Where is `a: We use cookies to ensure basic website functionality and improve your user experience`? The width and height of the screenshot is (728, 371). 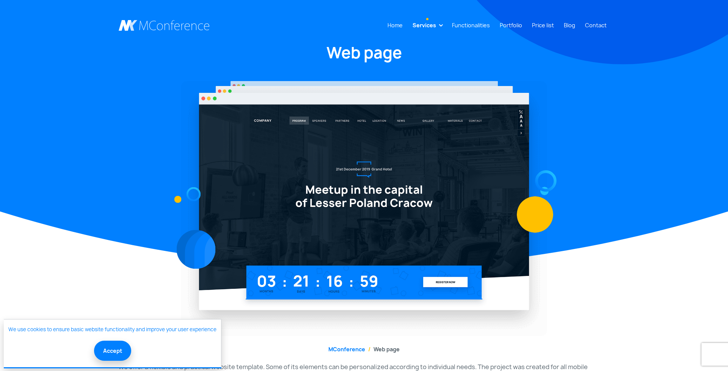 a: We use cookies to ensure basic website functionality and improve your user experience is located at coordinates (112, 330).